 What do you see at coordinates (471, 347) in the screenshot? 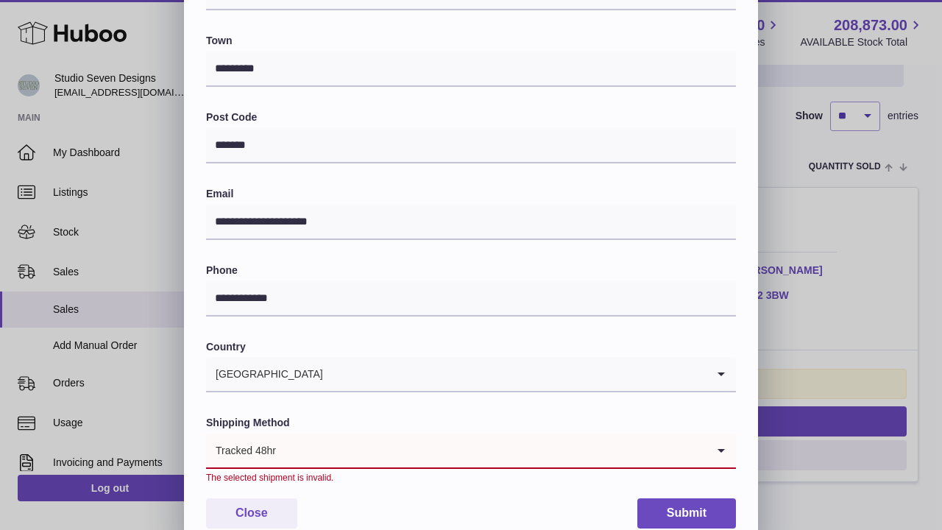
I see `label: Country` at bounding box center [471, 347].